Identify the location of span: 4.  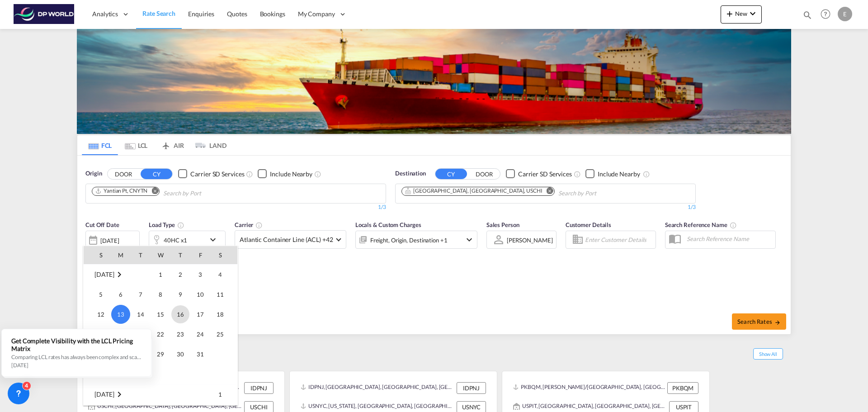
(220, 275).